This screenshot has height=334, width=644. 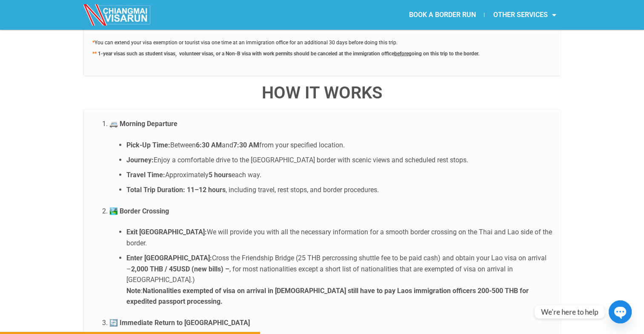 What do you see at coordinates (206, 189) in the screenshot?
I see `strong: 11–12 hours` at bounding box center [206, 189].